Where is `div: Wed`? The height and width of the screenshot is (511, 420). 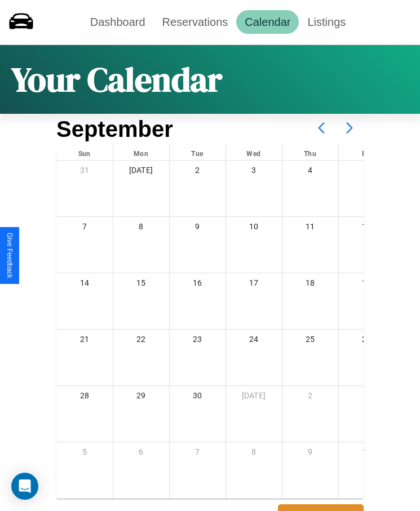
div: Wed is located at coordinates (254, 152).